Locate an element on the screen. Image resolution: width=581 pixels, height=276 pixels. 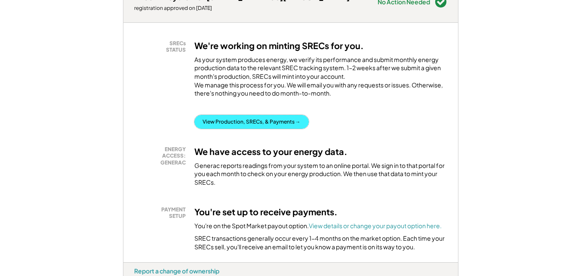
div: You're on the Spot Market payout option. is located at coordinates (318, 226).